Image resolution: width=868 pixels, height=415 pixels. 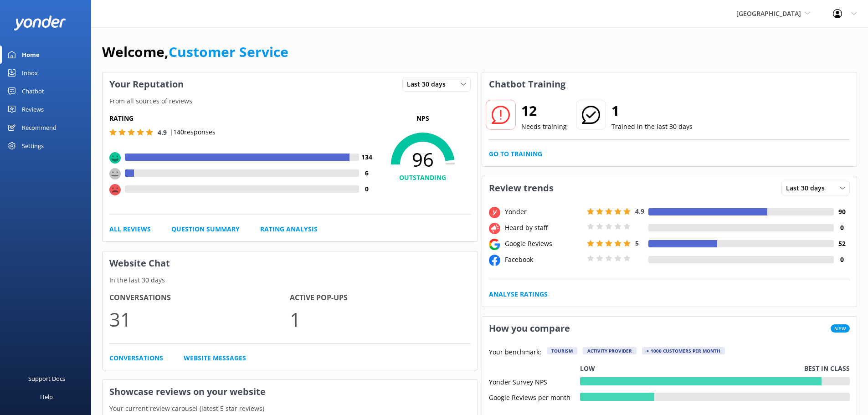 What do you see at coordinates (827, 369) in the screenshot?
I see `p: Best in class` at bounding box center [827, 369].